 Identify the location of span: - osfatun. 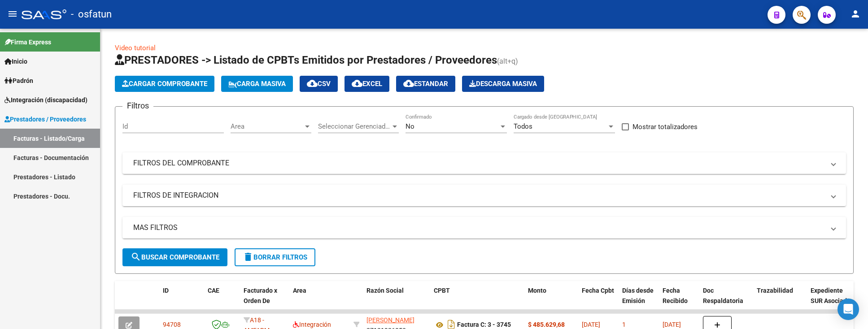
(91, 14).